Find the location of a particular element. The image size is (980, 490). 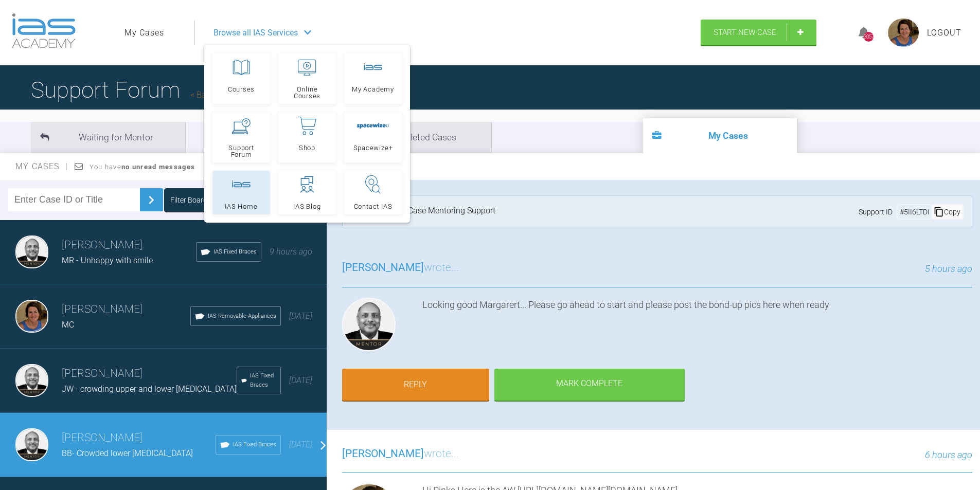

span: MC is located at coordinates (68, 324).